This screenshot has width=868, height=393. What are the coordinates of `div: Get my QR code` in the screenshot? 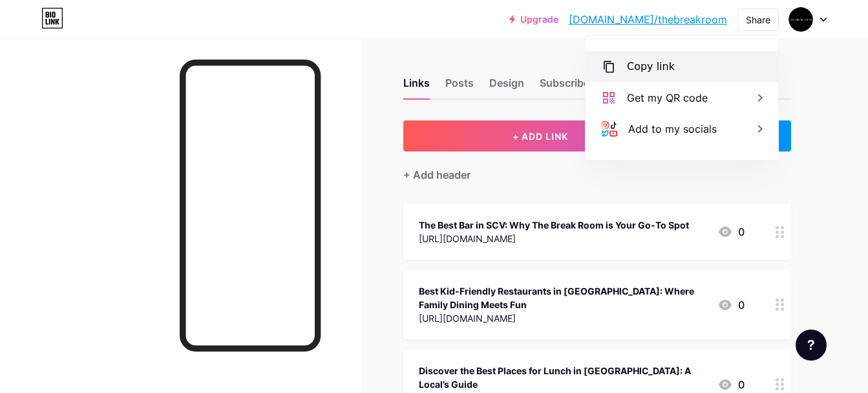 It's located at (667, 98).